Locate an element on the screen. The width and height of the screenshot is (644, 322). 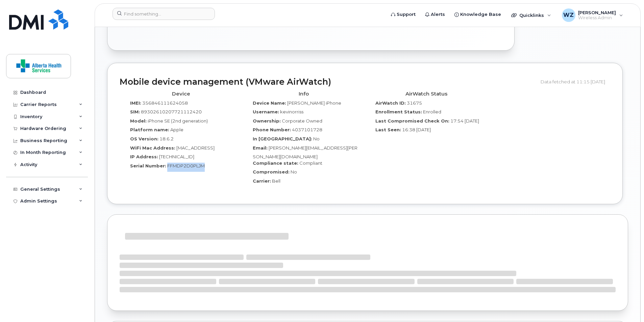
span: Knowledge Base is located at coordinates (480, 14).